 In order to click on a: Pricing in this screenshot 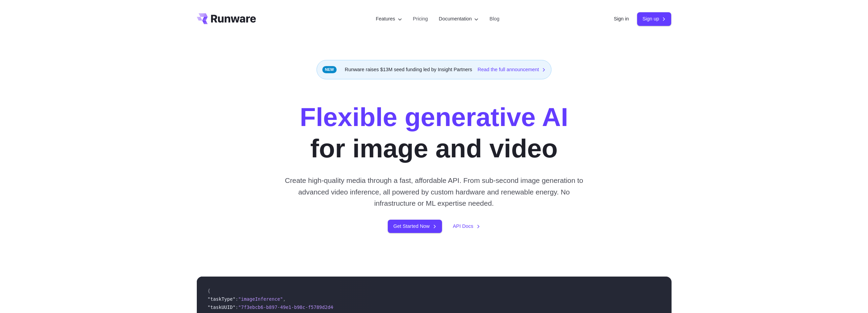, I will do `click(421, 19)`.